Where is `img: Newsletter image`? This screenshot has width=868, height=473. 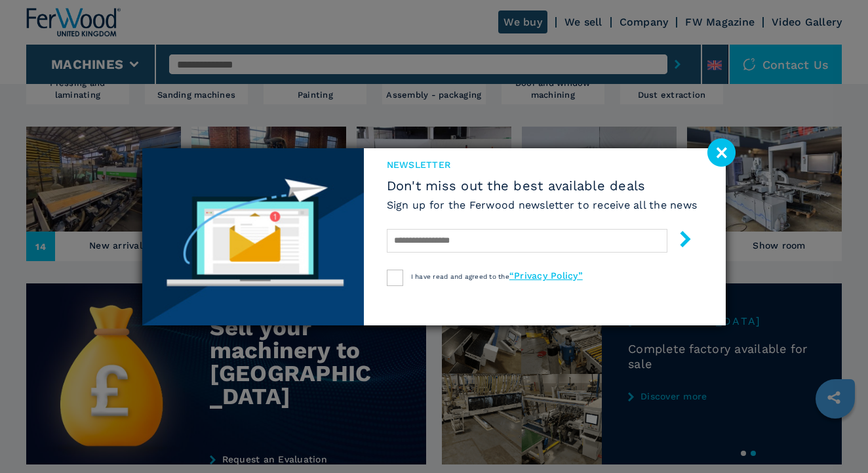
img: Newsletter image is located at coordinates (253, 236).